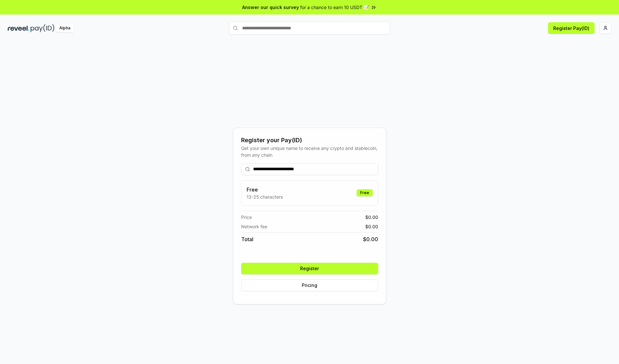 The height and width of the screenshot is (364, 619). What do you see at coordinates (271, 7) in the screenshot?
I see `span: Answer our quick survey` at bounding box center [271, 7].